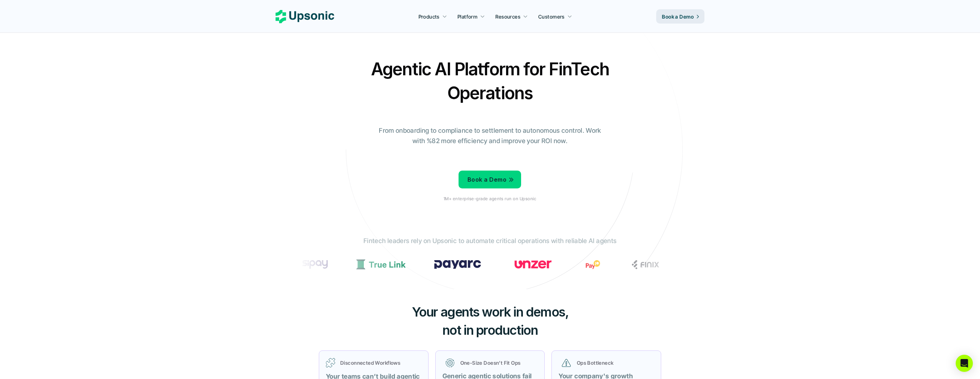  Describe the element at coordinates (508, 16) in the screenshot. I see `p: Resources` at that location.